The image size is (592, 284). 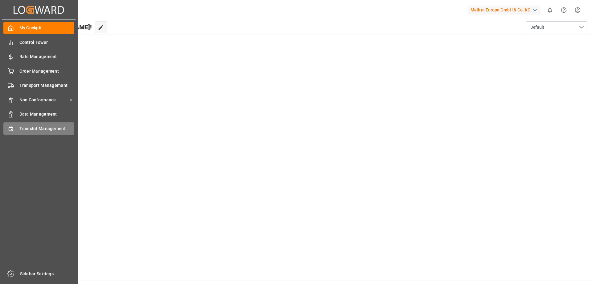 What do you see at coordinates (557, 27) in the screenshot?
I see `button: open menu` at bounding box center [557, 27].